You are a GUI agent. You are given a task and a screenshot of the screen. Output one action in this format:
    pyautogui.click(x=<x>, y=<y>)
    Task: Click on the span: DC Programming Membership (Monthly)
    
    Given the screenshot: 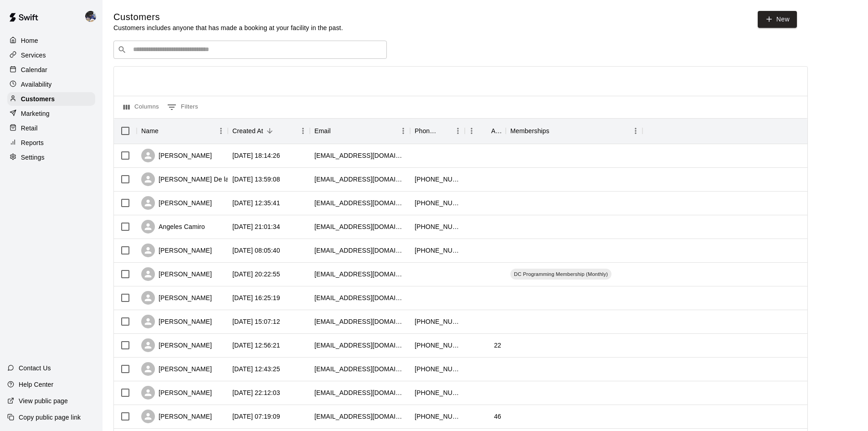 What is the action you would take?
    pyautogui.click(x=561, y=274)
    